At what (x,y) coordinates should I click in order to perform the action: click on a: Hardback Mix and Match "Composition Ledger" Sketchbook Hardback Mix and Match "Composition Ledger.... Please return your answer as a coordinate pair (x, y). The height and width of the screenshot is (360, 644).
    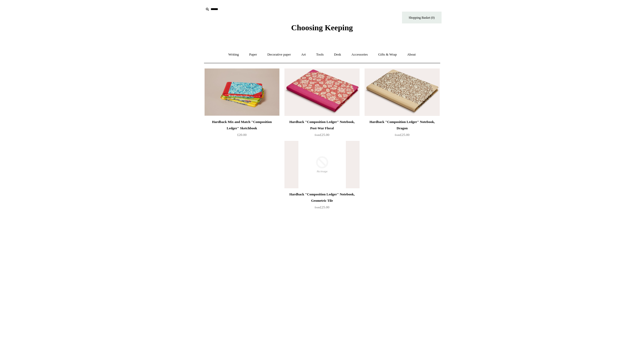
    Looking at the image, I should click on (242, 92).